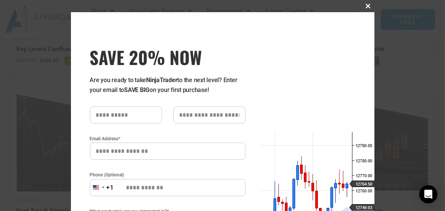 The image size is (445, 211). Describe the element at coordinates (168, 85) in the screenshot. I see `p: Are you ready to take to the next level? Enter your email to on your first purchase!` at that location.